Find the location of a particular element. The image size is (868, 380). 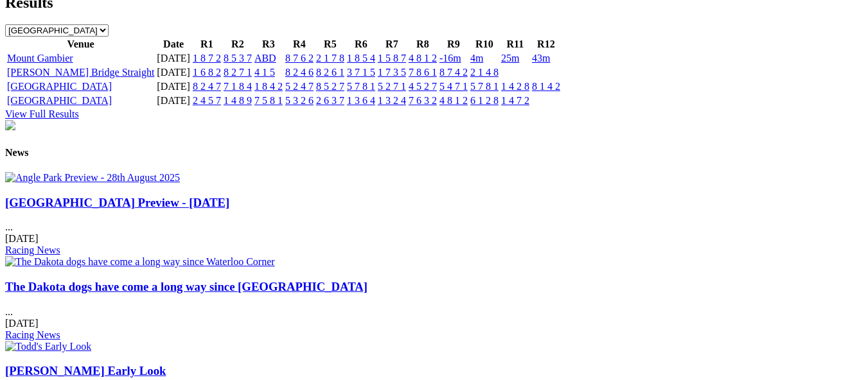

img: The Dakota dogs have come a long way since Waterloo Corner is located at coordinates (140, 262).